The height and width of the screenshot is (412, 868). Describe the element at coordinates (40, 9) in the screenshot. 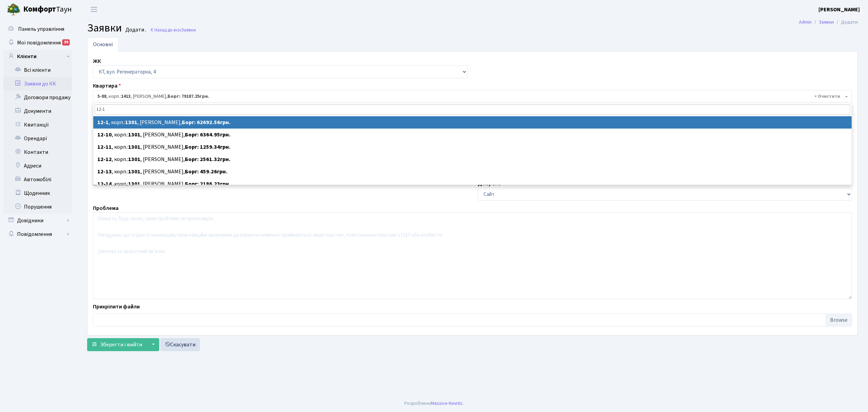

I see `b: Комфорт` at that location.